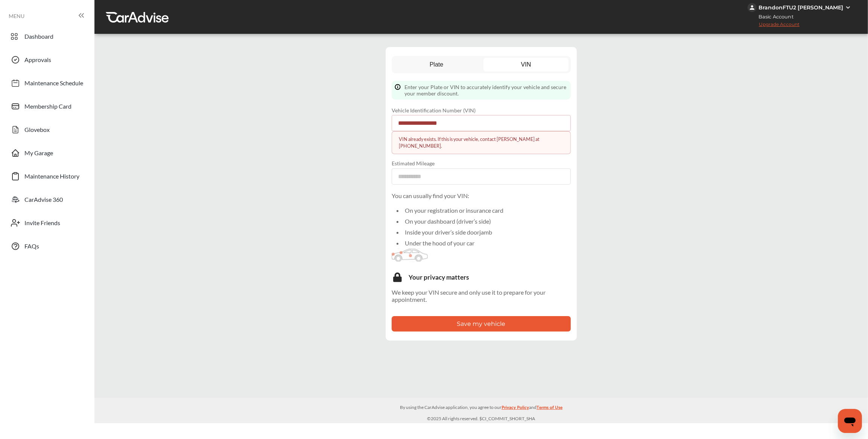 The height and width of the screenshot is (439, 868). I want to click on label: Vehicle Identification Number (VIN), so click(481, 110).